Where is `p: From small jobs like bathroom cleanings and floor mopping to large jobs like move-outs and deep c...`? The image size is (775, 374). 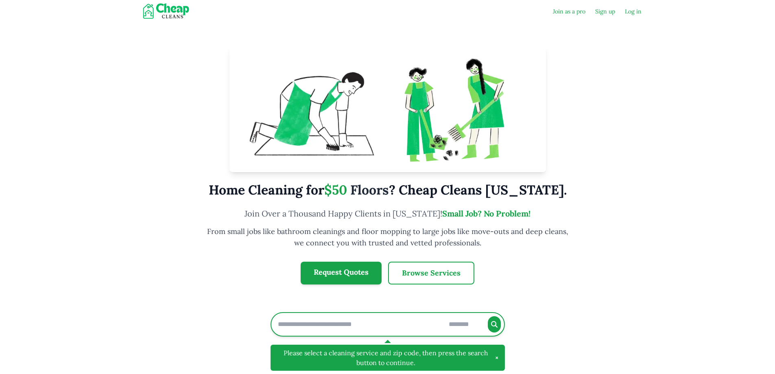 p: From small jobs like bathroom cleanings and floor mopping to large jobs like move-outs and deep c... is located at coordinates (388, 237).